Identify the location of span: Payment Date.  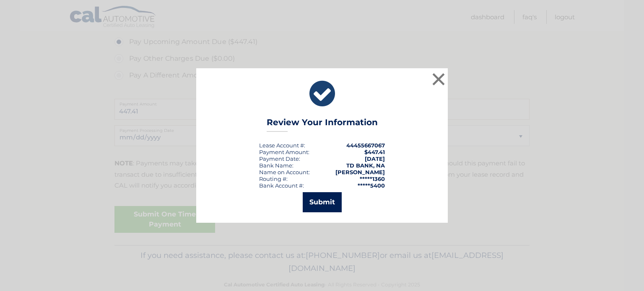
(279, 159).